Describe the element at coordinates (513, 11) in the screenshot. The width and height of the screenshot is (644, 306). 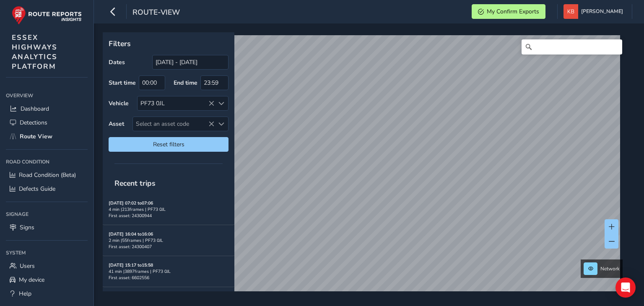
I see `span: My Confirm Exports` at that location.